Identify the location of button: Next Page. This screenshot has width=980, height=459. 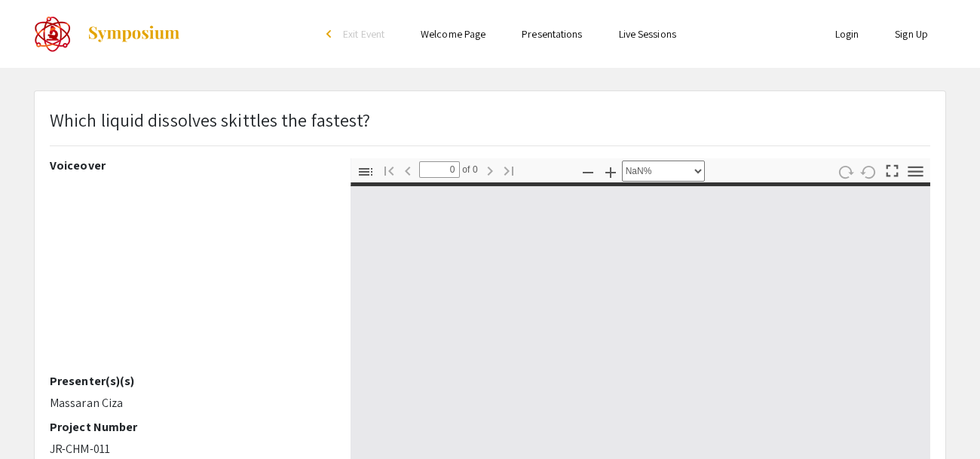
(490, 169).